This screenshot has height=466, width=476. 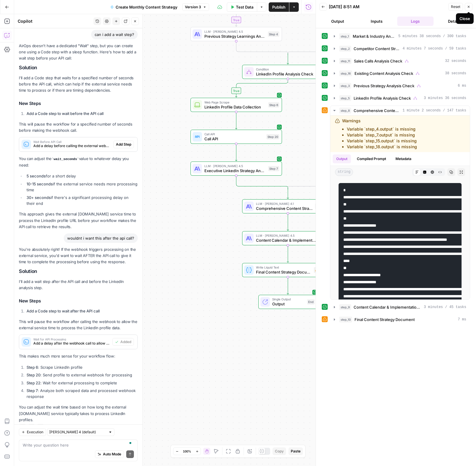 What do you see at coordinates (400, 98) in the screenshot?
I see `button: 3 minutes 36 seconds` at bounding box center [400, 98].